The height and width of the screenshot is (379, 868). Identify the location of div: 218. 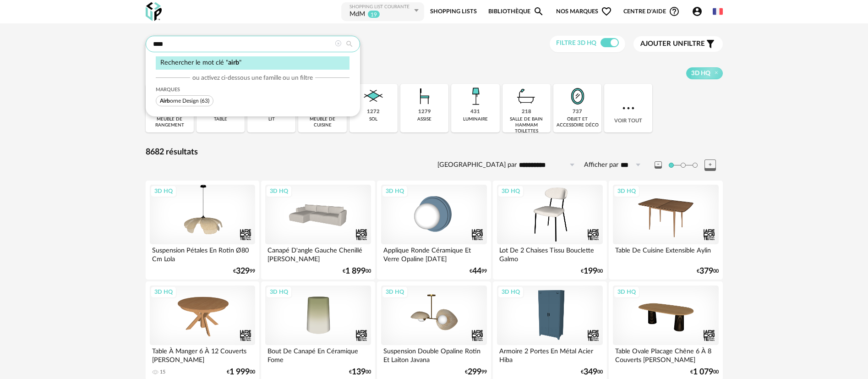
(527, 112).